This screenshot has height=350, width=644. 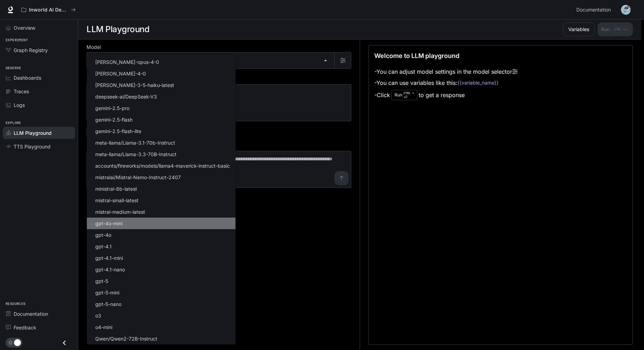 What do you see at coordinates (138, 177) in the screenshot?
I see `p: mistralai/Mistral-Nemo-Instruct-2407` at bounding box center [138, 177].